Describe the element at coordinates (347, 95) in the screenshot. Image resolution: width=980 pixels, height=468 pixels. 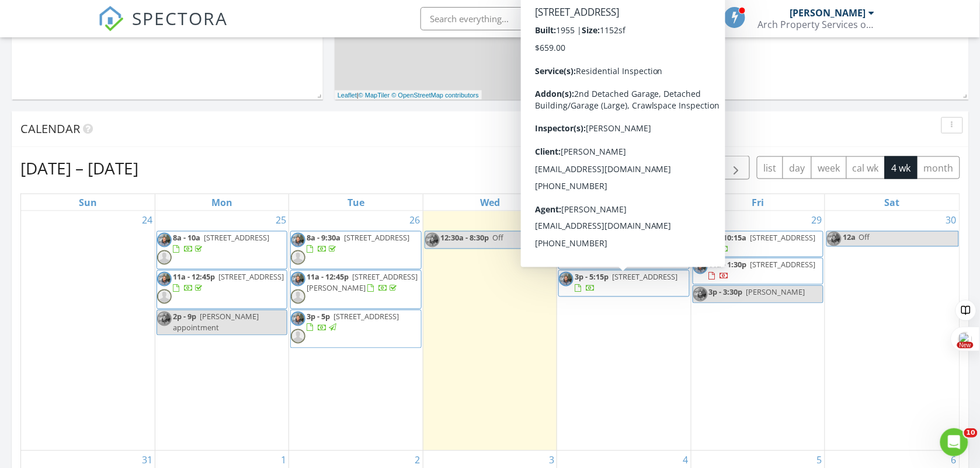
I see `a: Leaflet` at that location.